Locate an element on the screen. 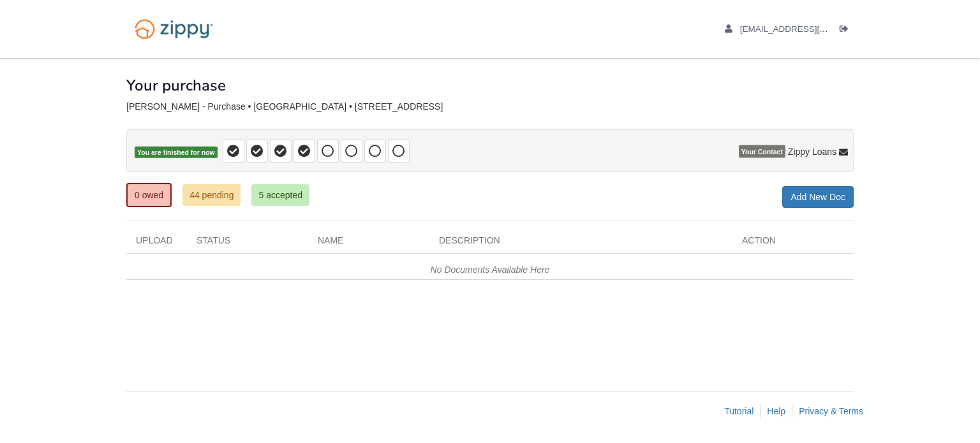  a: Log out is located at coordinates (847, 31).